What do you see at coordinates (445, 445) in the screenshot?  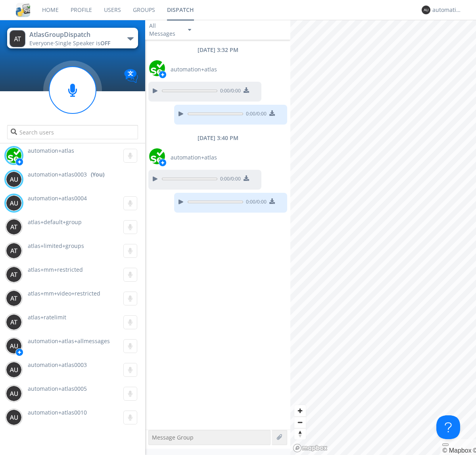 I see `button: Toggle attribution` at bounding box center [445, 445].